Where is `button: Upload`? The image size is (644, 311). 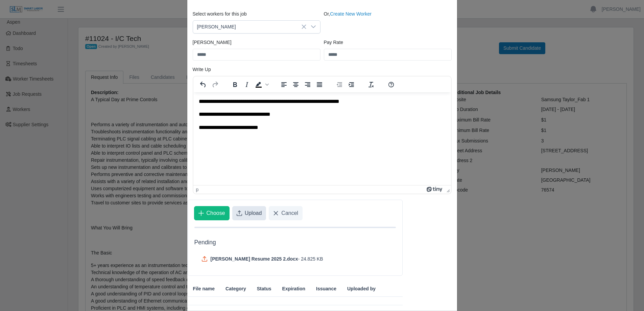
button: Upload is located at coordinates (249, 213).